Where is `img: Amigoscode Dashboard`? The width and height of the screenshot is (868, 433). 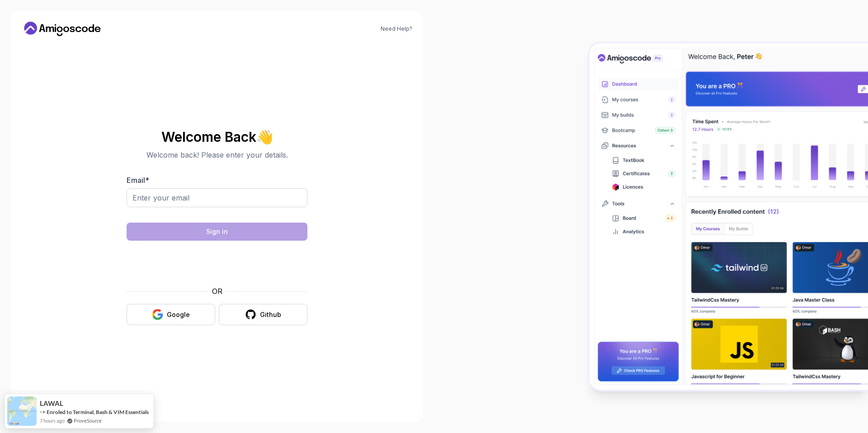 img: Amigoscode Dashboard is located at coordinates (729, 216).